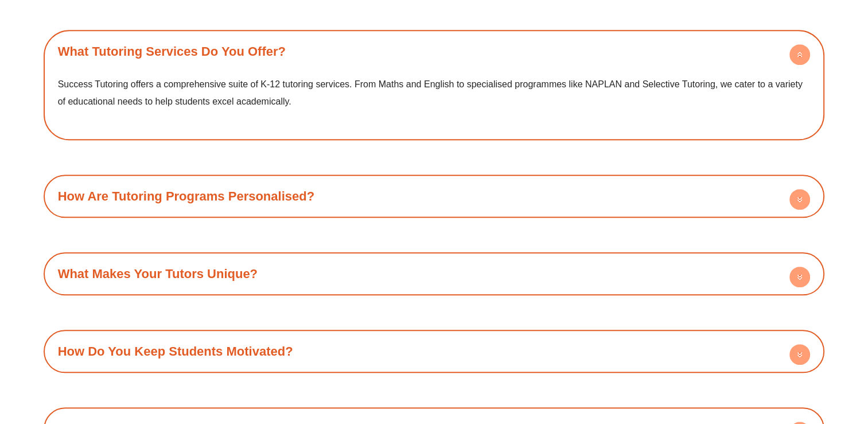  Describe the element at coordinates (430, 93) in the screenshot. I see `span: Success Tutoring offers a comprehensive suite of K-12 tutoring services. From Maths and English t...` at that location.